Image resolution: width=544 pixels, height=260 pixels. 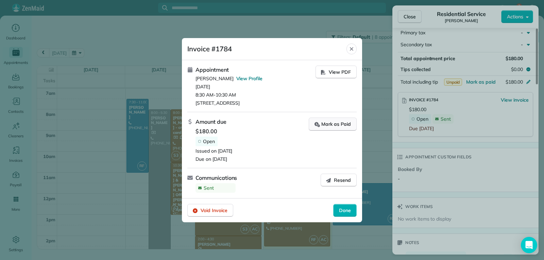 What do you see at coordinates (250, 79) in the screenshot?
I see `a: View Profile` at bounding box center [250, 79].